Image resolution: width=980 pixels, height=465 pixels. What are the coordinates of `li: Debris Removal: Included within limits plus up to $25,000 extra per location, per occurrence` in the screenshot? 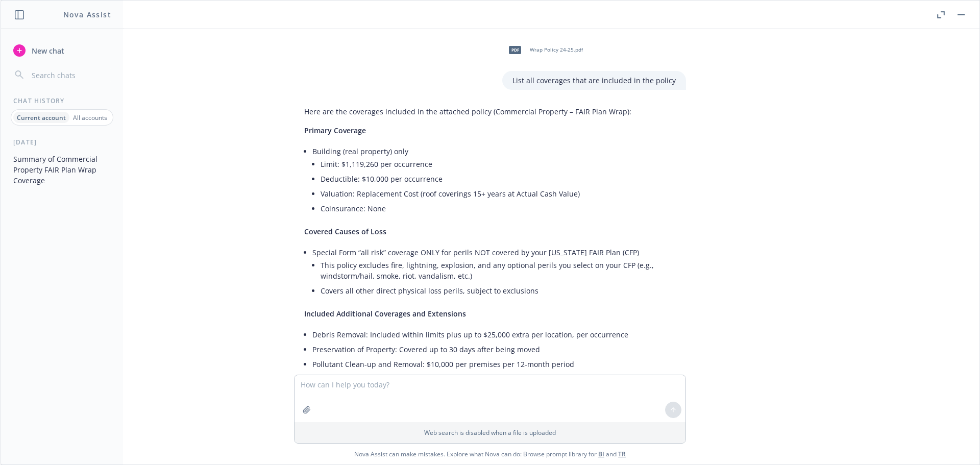 It's located at (494, 334).